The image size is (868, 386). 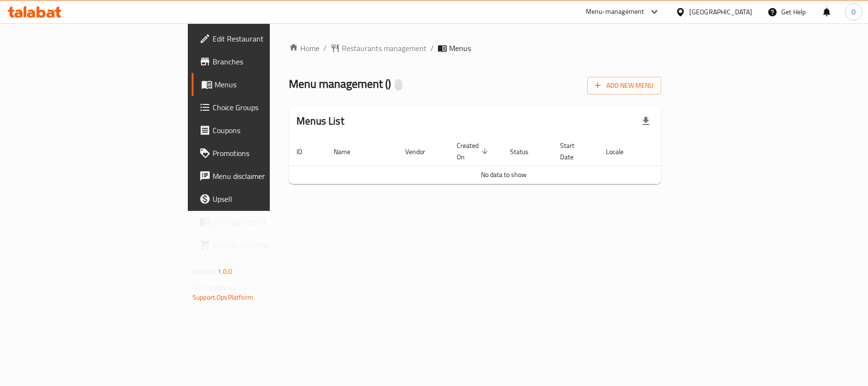 What do you see at coordinates (620, 152) in the screenshot?
I see `span: Locale` at bounding box center [620, 152].